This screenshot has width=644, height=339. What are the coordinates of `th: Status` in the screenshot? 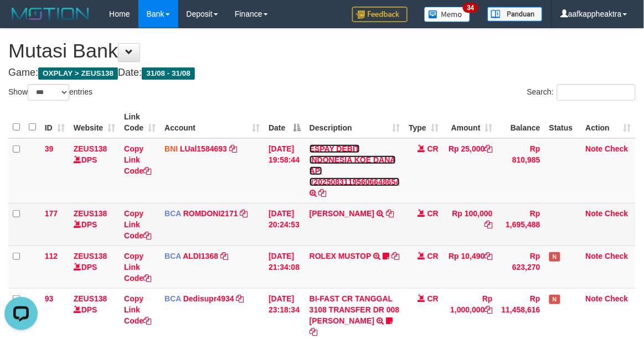 It's located at (563, 122).